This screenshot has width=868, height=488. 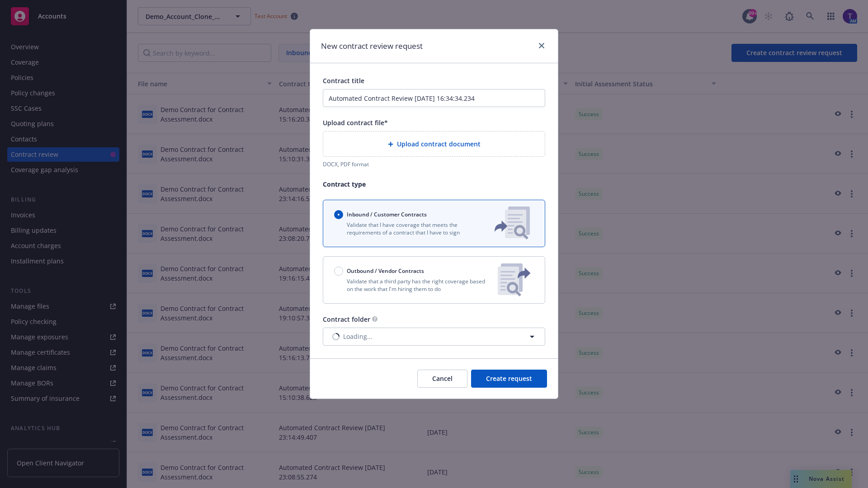 What do you see at coordinates (442, 378) in the screenshot?
I see `button: Cancel` at bounding box center [442, 378].